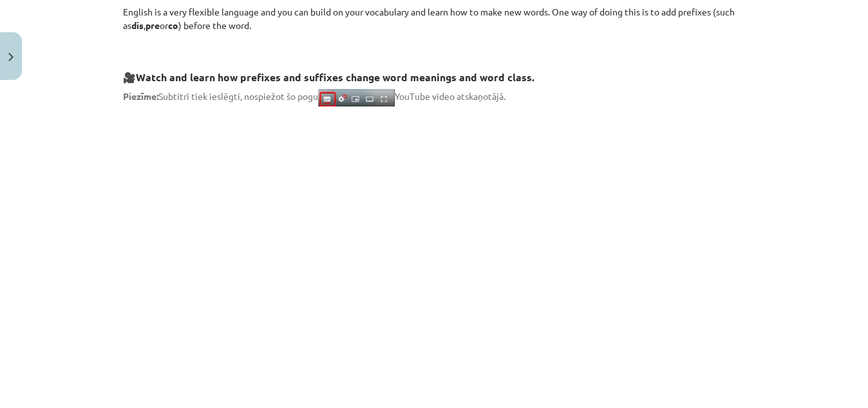 The width and height of the screenshot is (868, 408). Describe the element at coordinates (152, 25) in the screenshot. I see `b: pre` at that location.